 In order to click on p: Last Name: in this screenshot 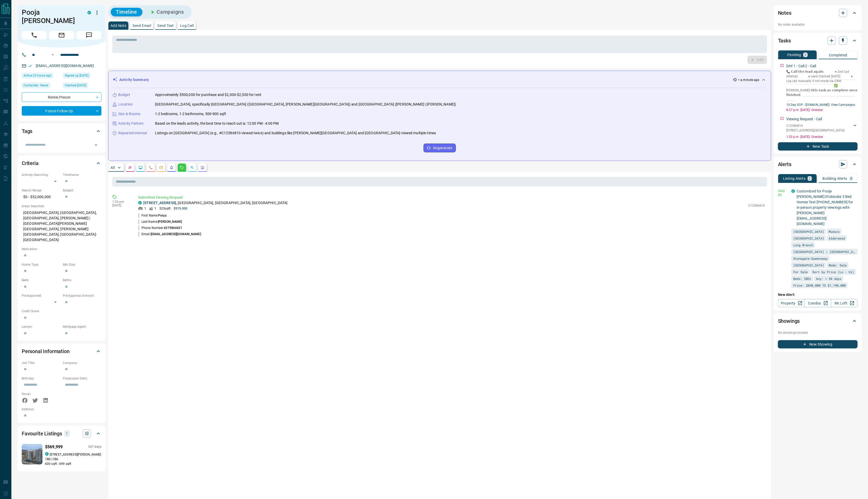, I will do `click(160, 221)`.